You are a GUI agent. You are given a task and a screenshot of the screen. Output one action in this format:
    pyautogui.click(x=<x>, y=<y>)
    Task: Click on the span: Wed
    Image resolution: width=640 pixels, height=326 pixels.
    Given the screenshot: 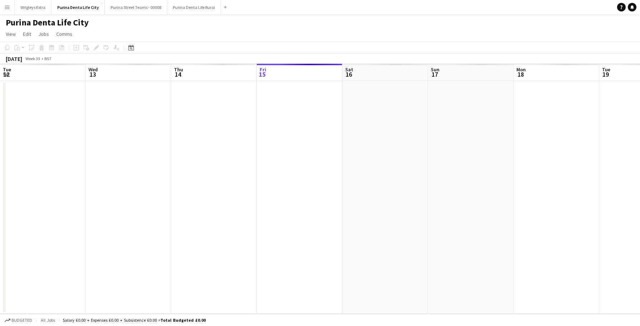 What is the action you would take?
    pyautogui.click(x=93, y=69)
    